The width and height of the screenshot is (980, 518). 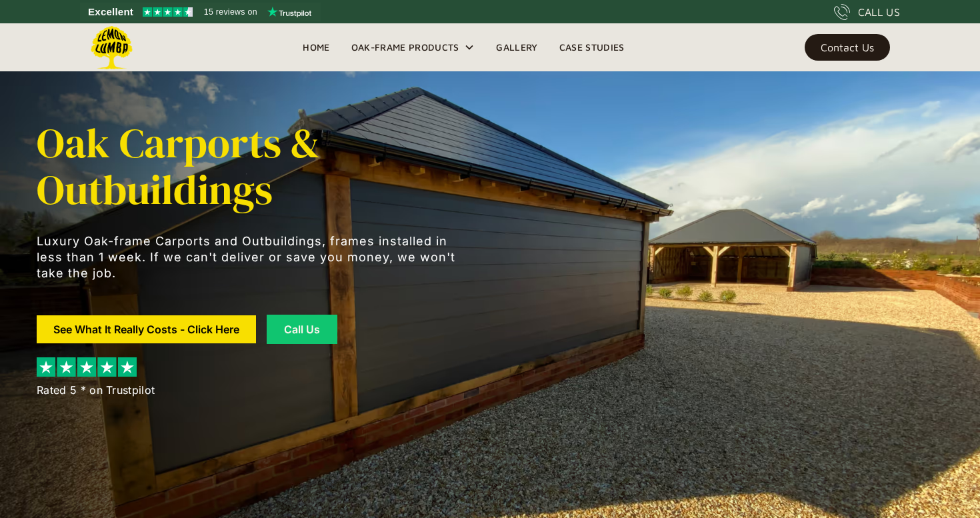 What do you see at coordinates (231, 12) in the screenshot?
I see `span: 15 reviews on` at bounding box center [231, 12].